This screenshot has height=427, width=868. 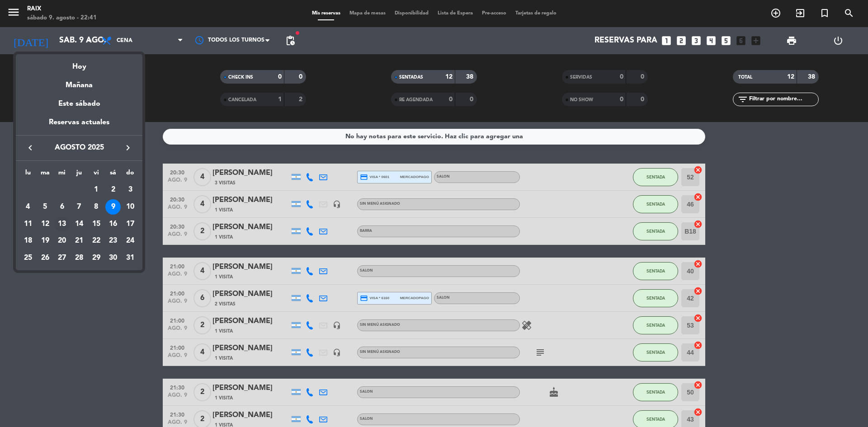 What do you see at coordinates (45, 258) in the screenshot?
I see `div: 26` at bounding box center [45, 258].